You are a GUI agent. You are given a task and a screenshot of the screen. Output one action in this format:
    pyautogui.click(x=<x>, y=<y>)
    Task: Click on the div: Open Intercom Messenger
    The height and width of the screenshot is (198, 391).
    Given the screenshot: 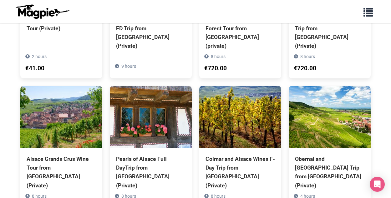 What is the action you would take?
    pyautogui.click(x=377, y=184)
    